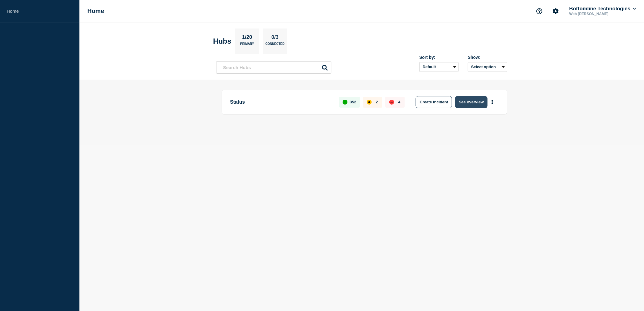  I want to click on div: up, so click(345, 102).